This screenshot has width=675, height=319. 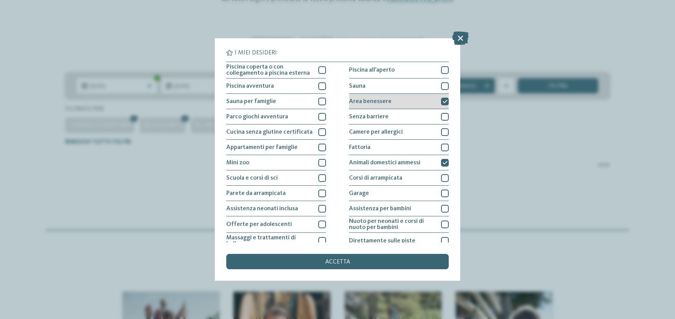 I want to click on span: Animali domestici ammessi, so click(x=385, y=163).